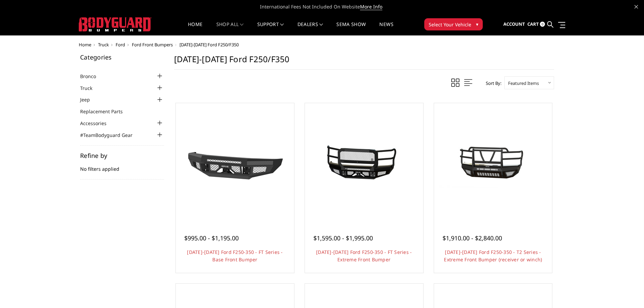 This screenshot has width=644, height=308. What do you see at coordinates (211, 238) in the screenshot?
I see `span: $995.00 - $1,195.00` at bounding box center [211, 238].